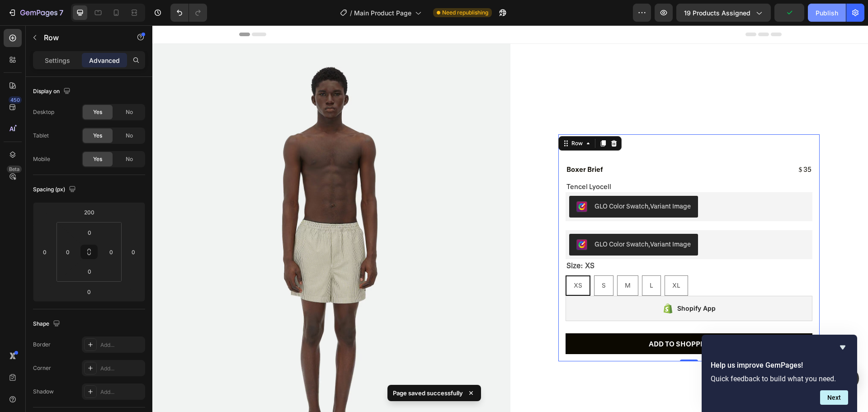 This screenshot has width=868, height=412. I want to click on button: 19 products assigned, so click(724, 13).